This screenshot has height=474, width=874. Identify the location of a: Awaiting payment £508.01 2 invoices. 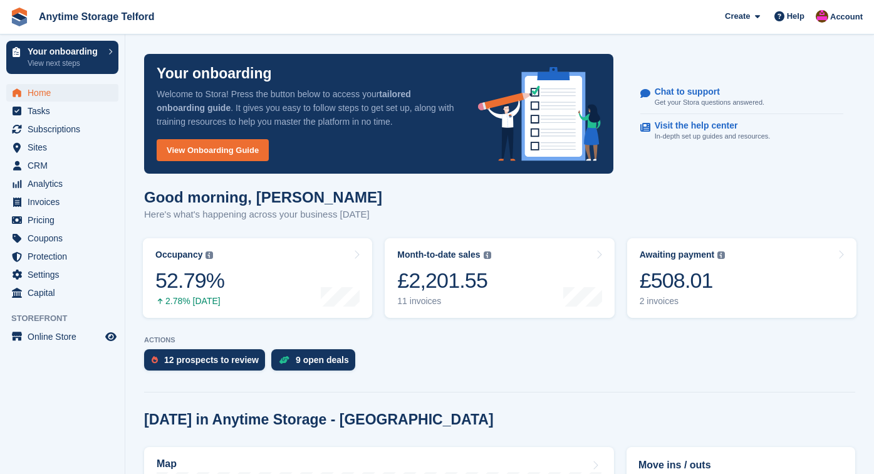
(742, 277).